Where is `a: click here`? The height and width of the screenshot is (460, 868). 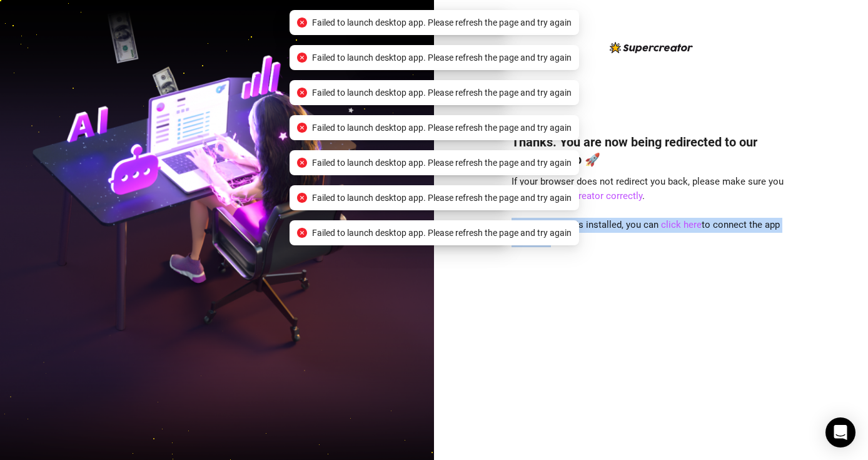
a: click here is located at coordinates (681, 225).